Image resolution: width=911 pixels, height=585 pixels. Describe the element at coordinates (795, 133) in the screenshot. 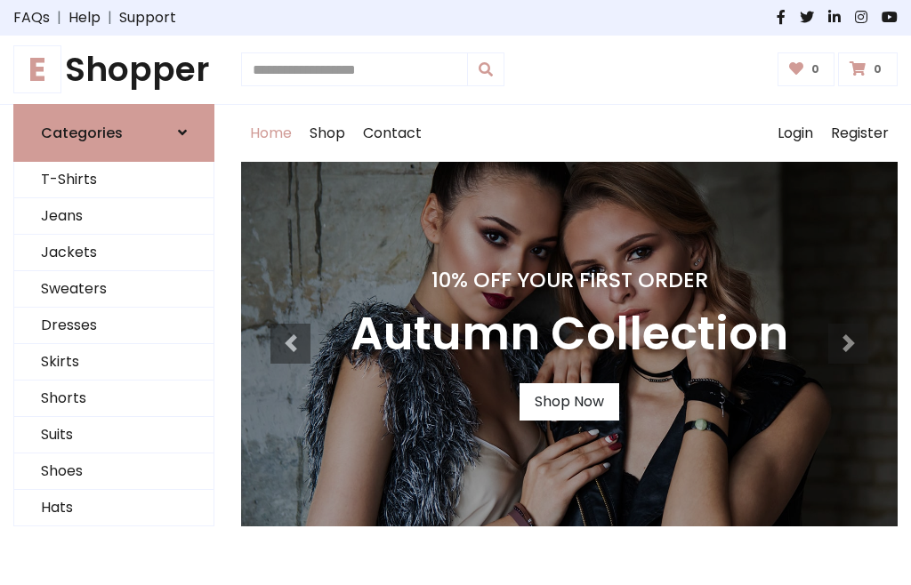

I see `a: Login` at that location.